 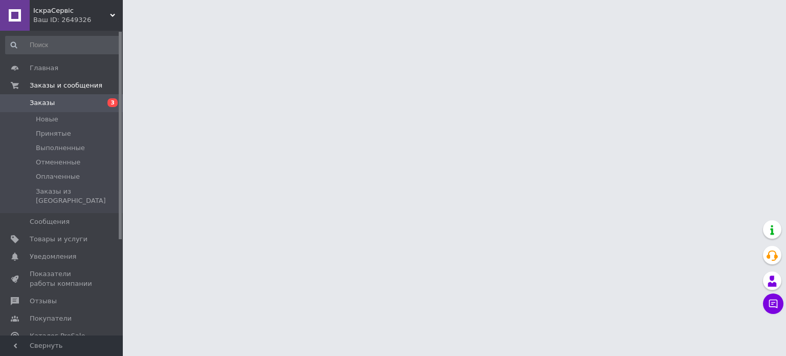 I want to click on span: Заказы, so click(x=42, y=103).